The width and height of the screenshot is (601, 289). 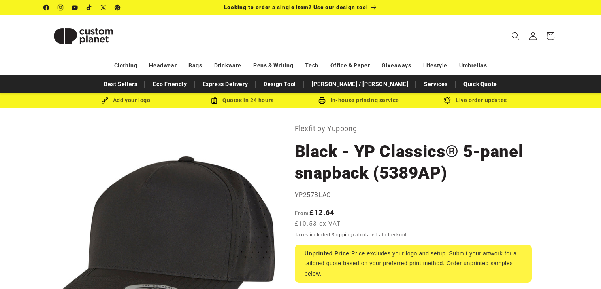 I want to click on div: Chat Widget, so click(x=582, y=270).